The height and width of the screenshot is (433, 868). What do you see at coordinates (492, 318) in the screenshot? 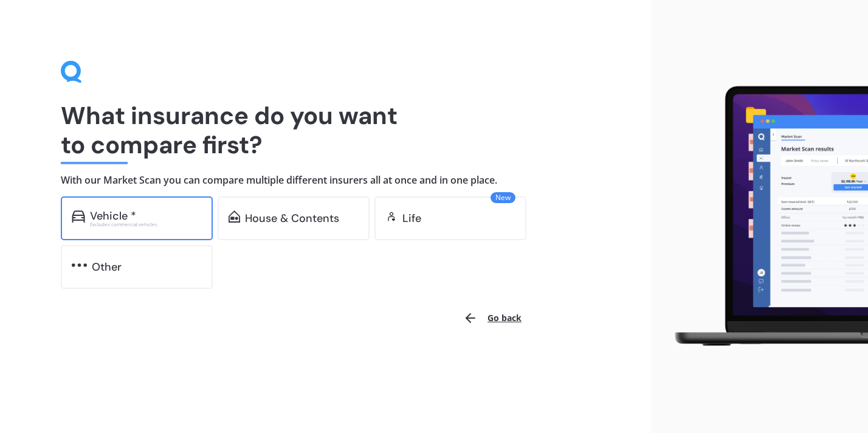
I see `button: Go back` at bounding box center [492, 318].